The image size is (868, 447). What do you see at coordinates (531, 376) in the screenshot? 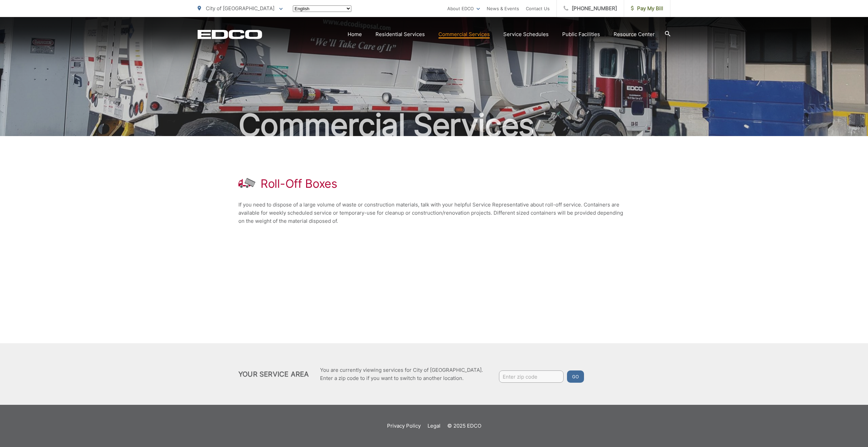
I see `input: Enter zip code` at bounding box center [531, 376].